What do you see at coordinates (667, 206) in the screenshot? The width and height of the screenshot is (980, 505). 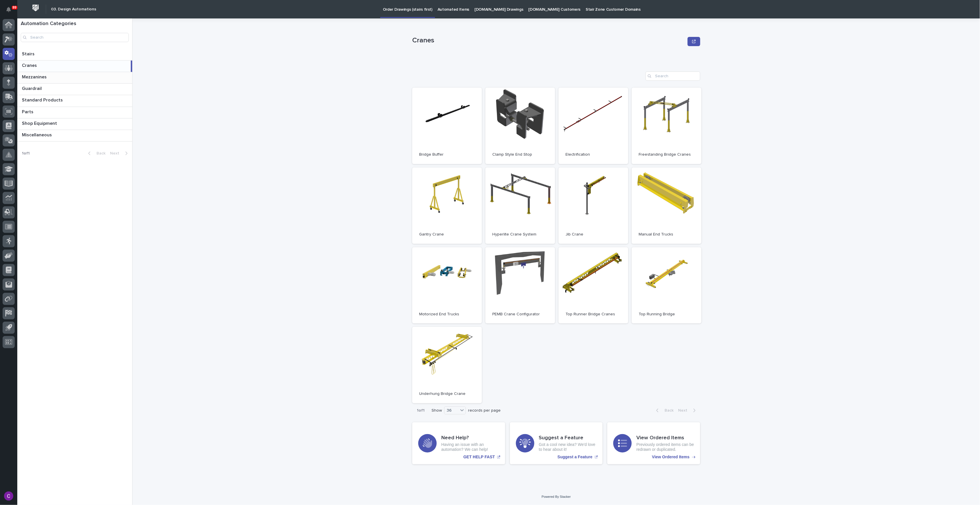 I see `a: Manual End Trucks` at bounding box center [667, 206].